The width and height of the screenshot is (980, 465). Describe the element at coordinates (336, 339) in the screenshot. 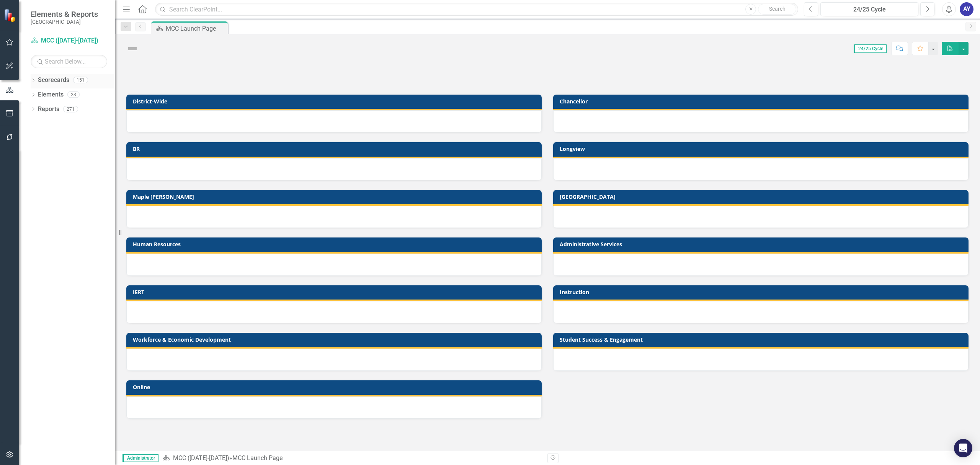

I see `h3: Workforce & Economic Development` at that location.